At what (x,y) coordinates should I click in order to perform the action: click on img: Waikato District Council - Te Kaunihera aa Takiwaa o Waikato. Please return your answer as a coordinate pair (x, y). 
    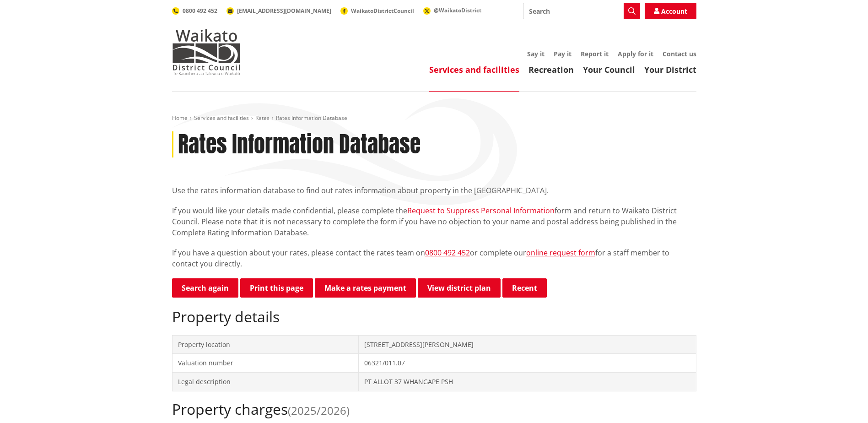
    Looking at the image, I should click on (206, 52).